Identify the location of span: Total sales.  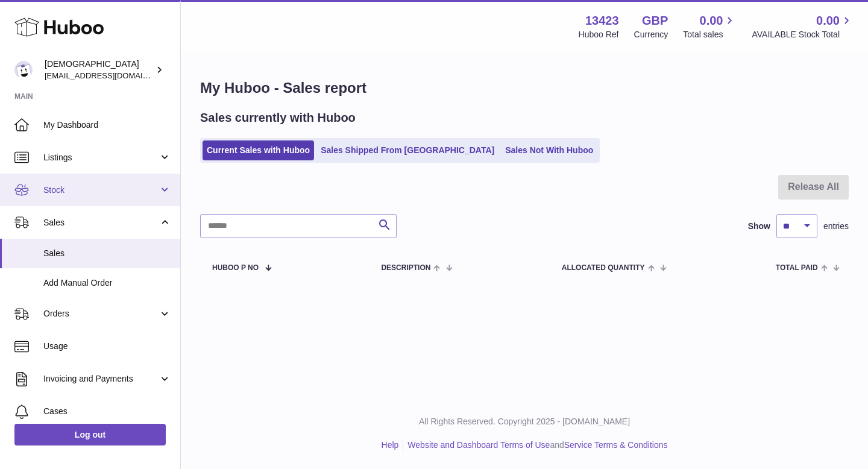
(709, 35).